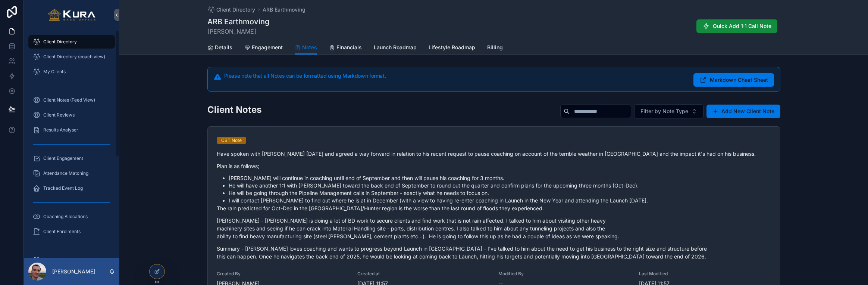 The image size is (868, 285). I want to click on span: Notes, so click(310, 47).